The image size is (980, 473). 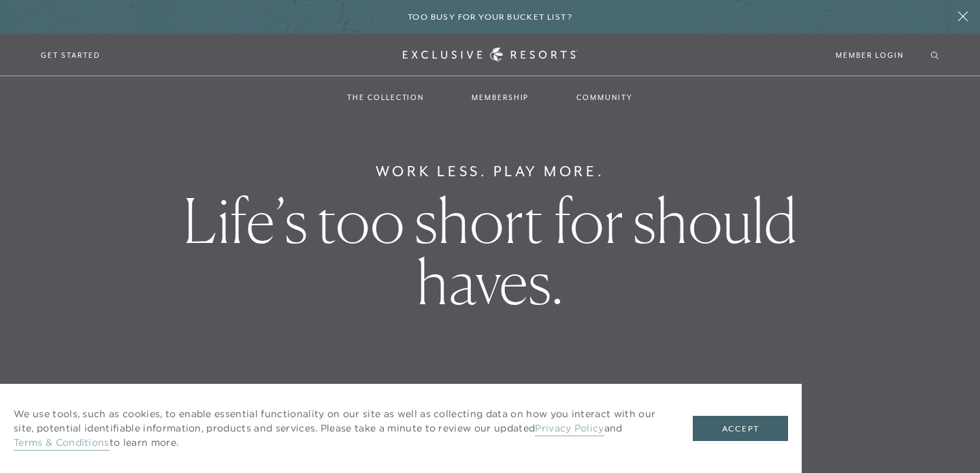 What do you see at coordinates (869, 55) in the screenshot?
I see `a: Member Login` at bounding box center [869, 55].